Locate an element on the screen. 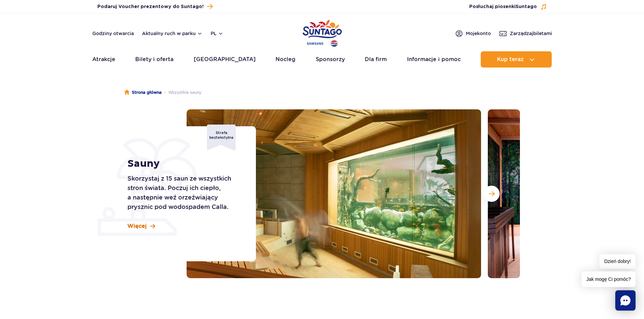  a: Sponsorzy is located at coordinates (330, 60).